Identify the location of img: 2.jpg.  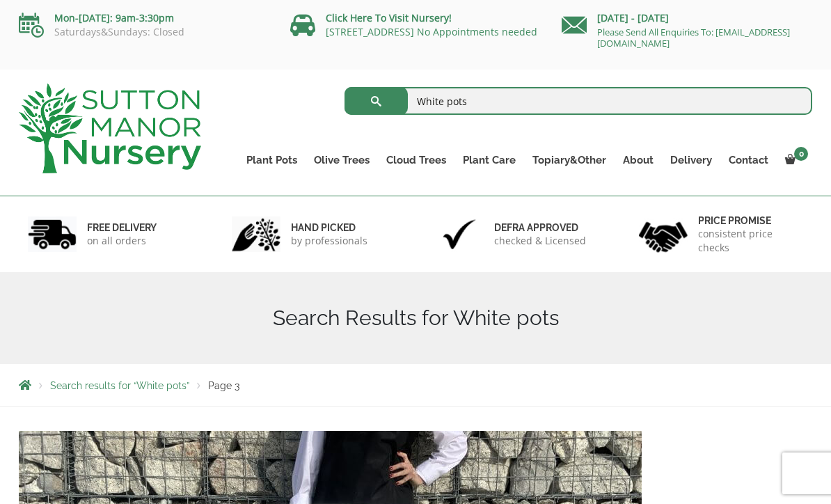
(256, 234).